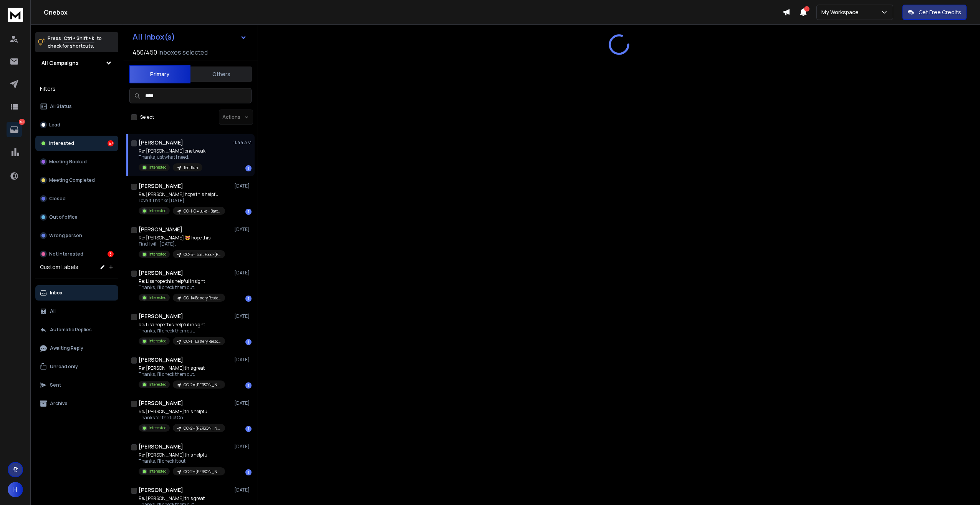  Describe the element at coordinates (184, 52) in the screenshot. I see `h3: Inboxes selected` at that location.